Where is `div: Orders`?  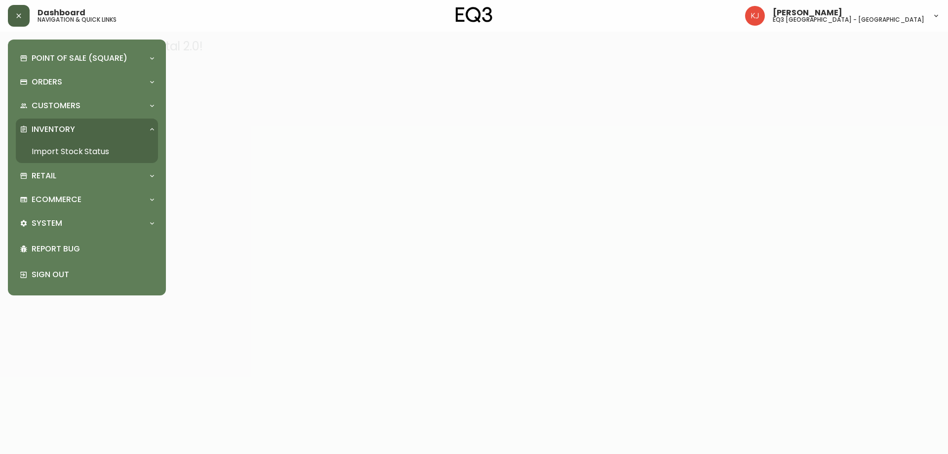
div: Orders is located at coordinates (87, 82).